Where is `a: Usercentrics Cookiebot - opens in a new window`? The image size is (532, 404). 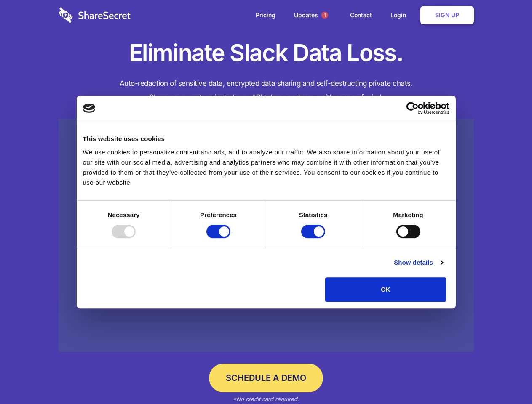
a: Usercentrics Cookiebot - opens in a new window is located at coordinates (412, 108).